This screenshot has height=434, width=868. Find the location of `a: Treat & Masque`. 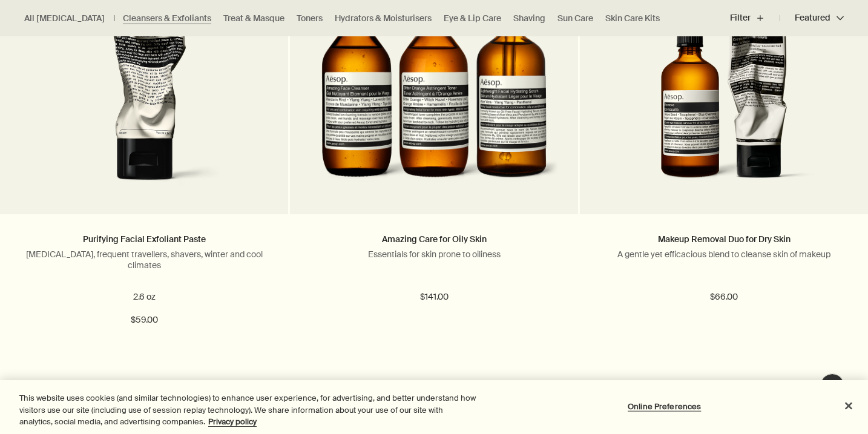

a: Treat & Masque is located at coordinates (254, 18).